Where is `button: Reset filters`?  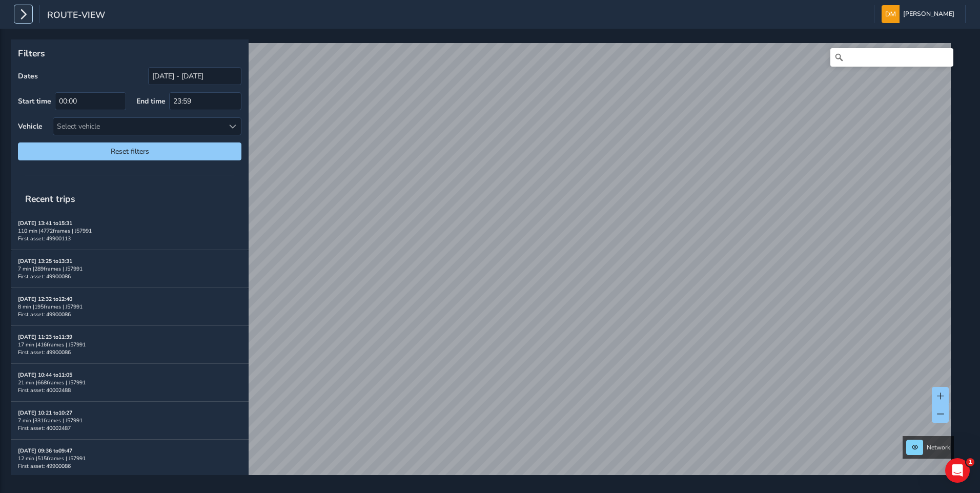
button: Reset filters is located at coordinates (129, 151).